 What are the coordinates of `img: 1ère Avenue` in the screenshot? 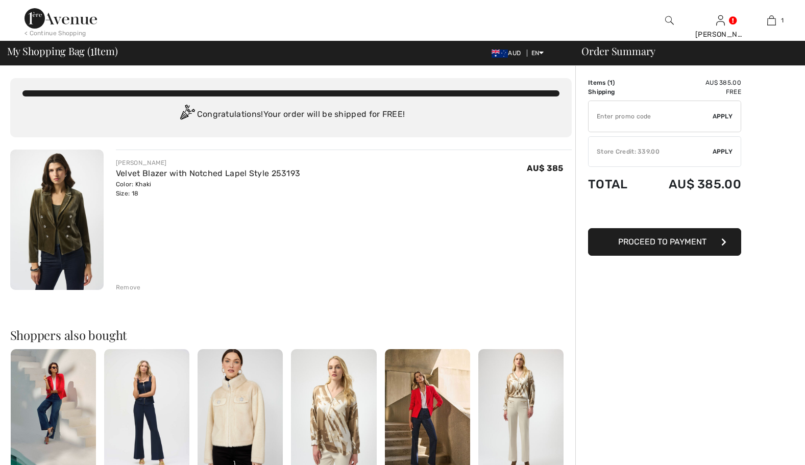 It's located at (61, 18).